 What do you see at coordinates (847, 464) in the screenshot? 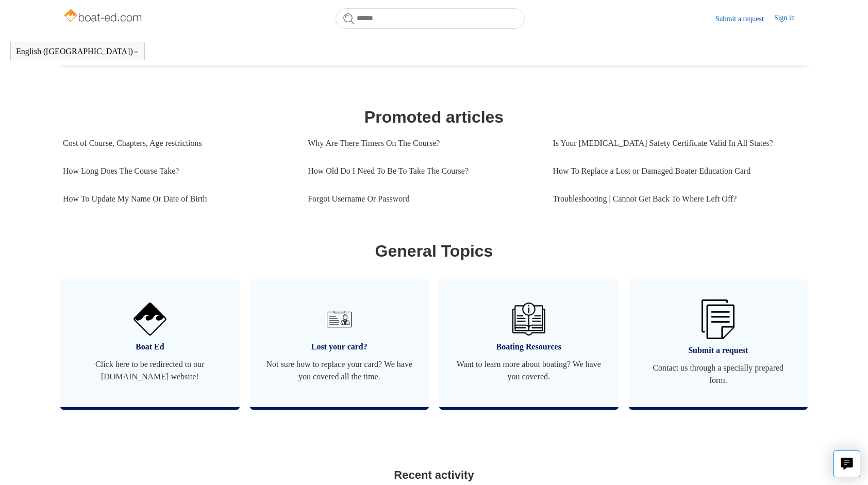
I see `button: Live chat` at bounding box center [847, 464].